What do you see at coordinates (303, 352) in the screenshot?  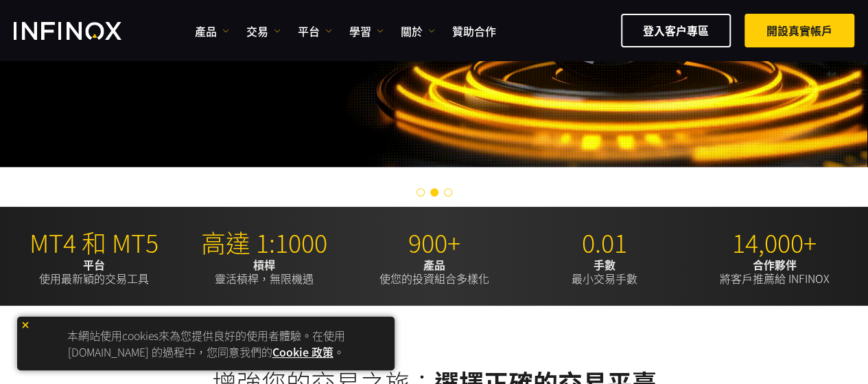 I see `a: Cookie 政策` at bounding box center [303, 352].